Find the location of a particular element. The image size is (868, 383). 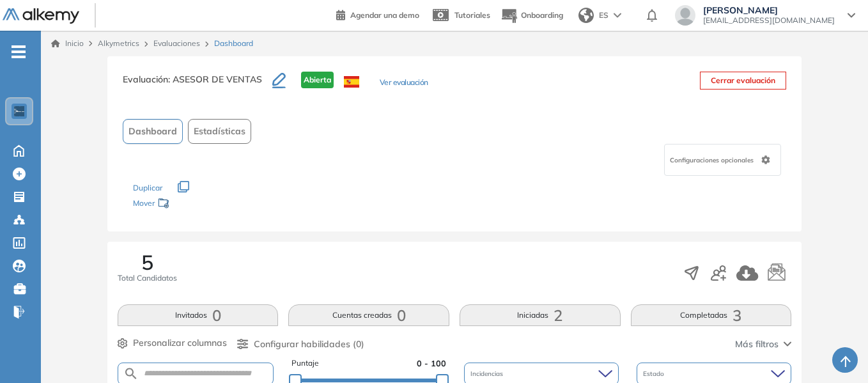

button: Onboarding is located at coordinates (532, 15).